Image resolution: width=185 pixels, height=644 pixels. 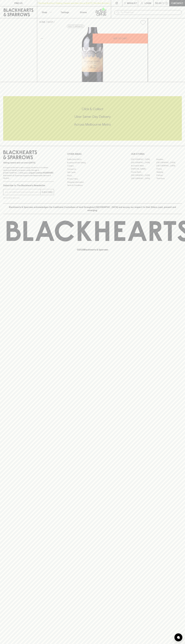 What do you see at coordinates (92, 166) in the screenshot?
I see `a: Careers` at bounding box center [92, 166].